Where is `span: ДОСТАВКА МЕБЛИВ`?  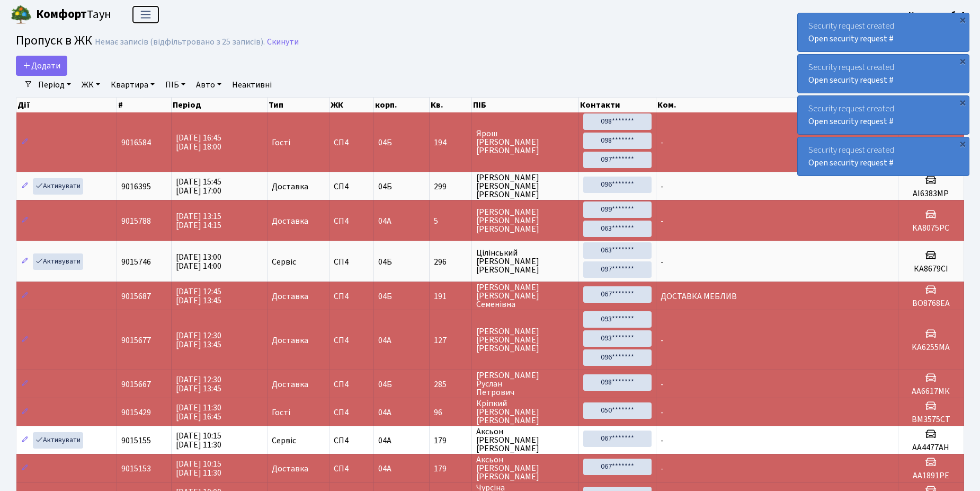 span: ДОСТАВКА МЕБЛИВ is located at coordinates (699, 297).